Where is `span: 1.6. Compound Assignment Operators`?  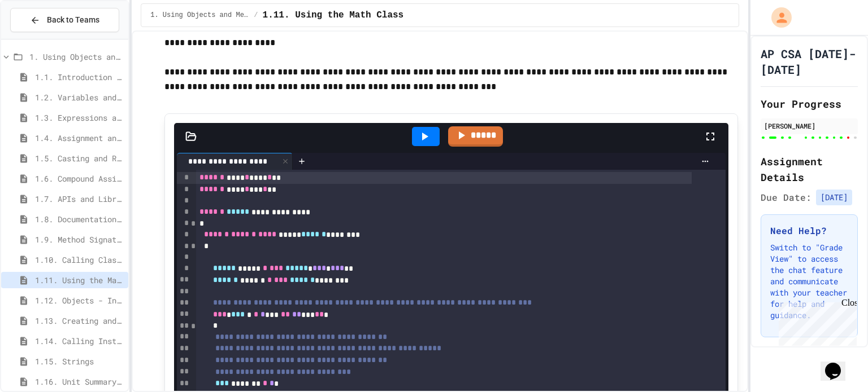
span: 1.6. Compound Assignment Operators is located at coordinates (79, 179).